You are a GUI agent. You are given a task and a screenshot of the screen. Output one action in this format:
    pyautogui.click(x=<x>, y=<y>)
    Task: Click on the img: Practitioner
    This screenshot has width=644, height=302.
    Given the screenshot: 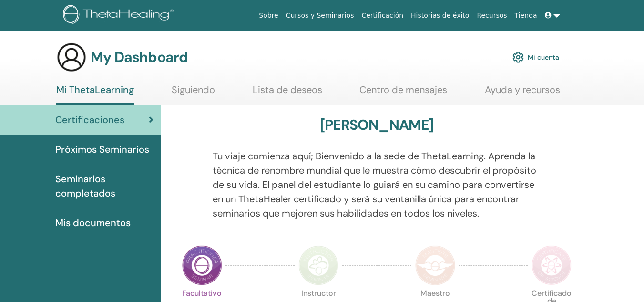 What is the action you would take?
    pyautogui.click(x=202, y=265)
    